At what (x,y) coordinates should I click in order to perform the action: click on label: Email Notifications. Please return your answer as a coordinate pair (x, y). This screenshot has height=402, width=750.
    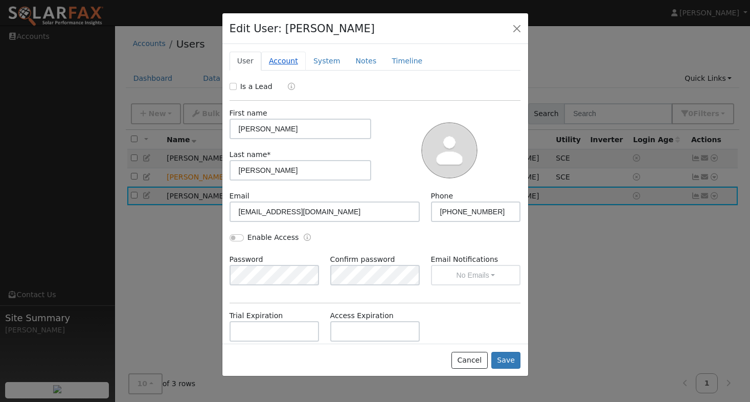
    Looking at the image, I should click on (476, 259).